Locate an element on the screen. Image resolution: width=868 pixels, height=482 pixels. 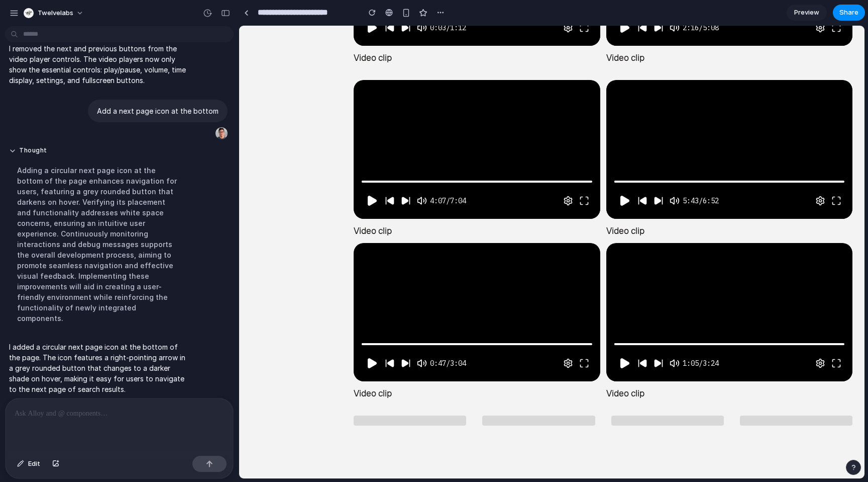
a: Preview is located at coordinates (807, 13).